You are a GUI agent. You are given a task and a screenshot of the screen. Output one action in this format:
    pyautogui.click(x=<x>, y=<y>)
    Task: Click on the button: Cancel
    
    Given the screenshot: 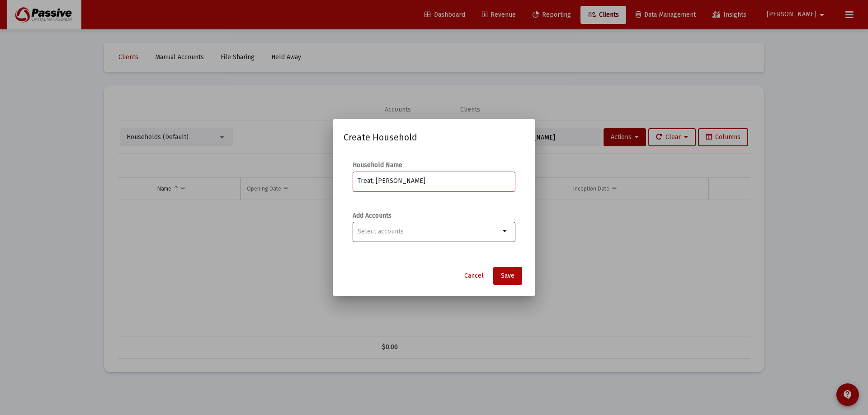 What is the action you would take?
    pyautogui.click(x=474, y=276)
    